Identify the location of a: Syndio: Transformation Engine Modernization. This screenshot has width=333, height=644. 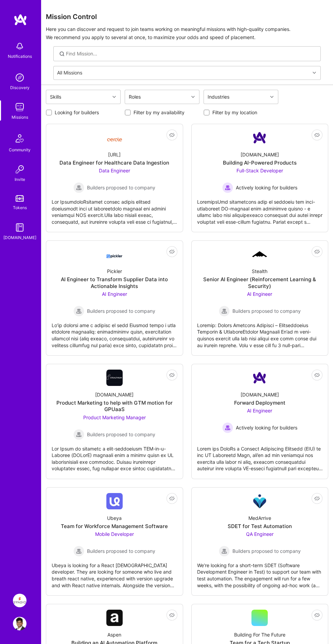
(20, 600).